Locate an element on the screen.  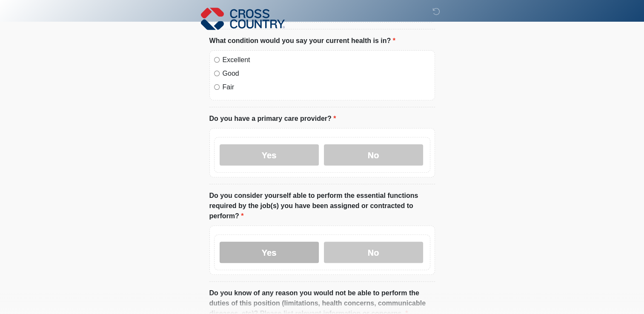
input: Fair is located at coordinates (217, 87).